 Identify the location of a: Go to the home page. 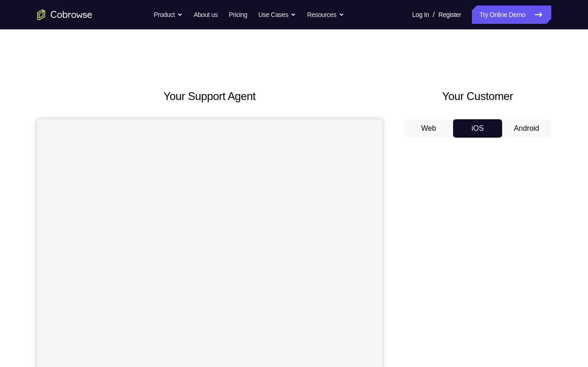
(65, 14).